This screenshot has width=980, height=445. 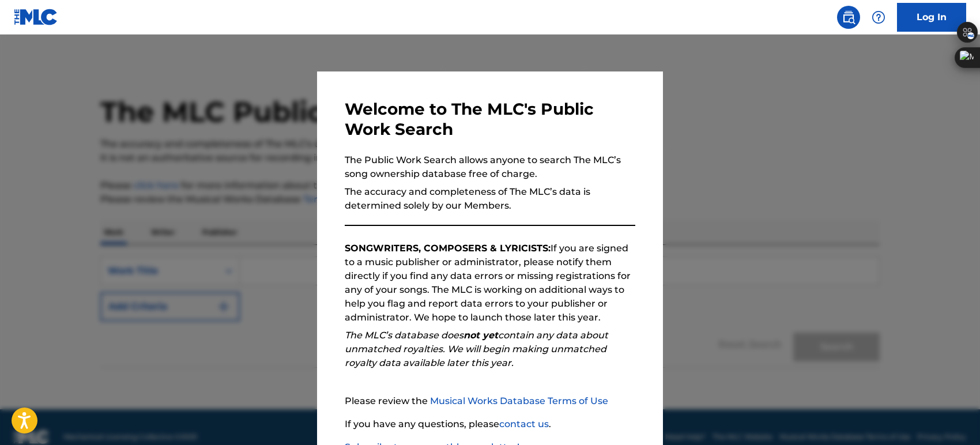 What do you see at coordinates (490, 401) in the screenshot?
I see `p: Please review the` at bounding box center [490, 401].